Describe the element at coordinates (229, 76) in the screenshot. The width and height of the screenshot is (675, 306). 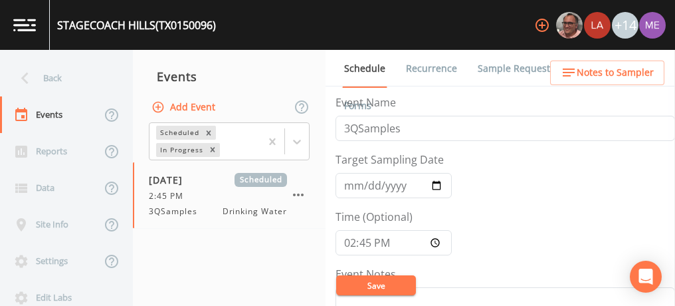
I see `div: Events` at that location.